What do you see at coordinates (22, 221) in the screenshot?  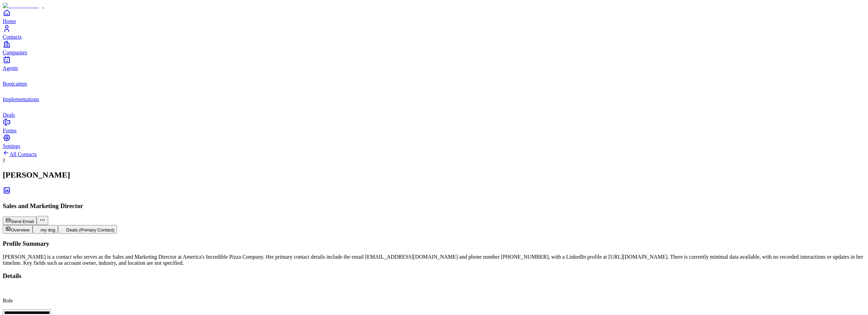 I see `span: Send Email` at bounding box center [22, 221].